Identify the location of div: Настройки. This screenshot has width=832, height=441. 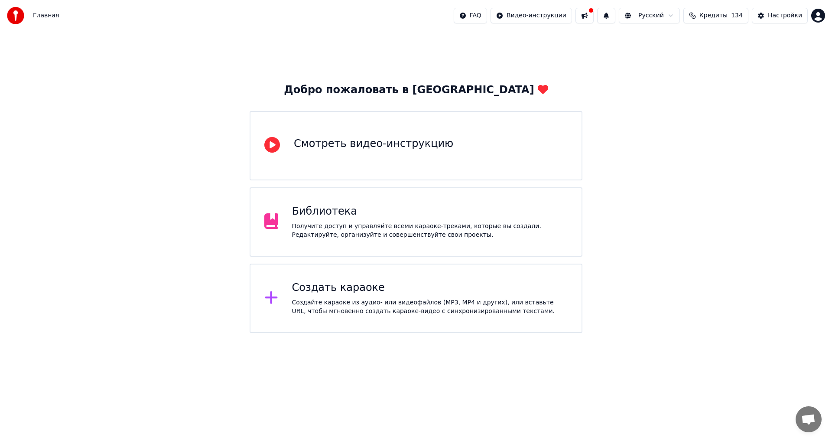
(784, 16).